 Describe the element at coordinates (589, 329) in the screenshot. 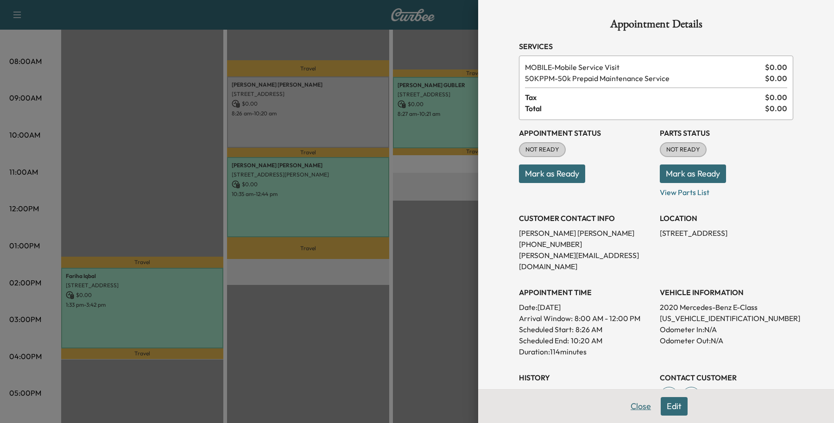

I see `p: 8:26 AM` at that location.